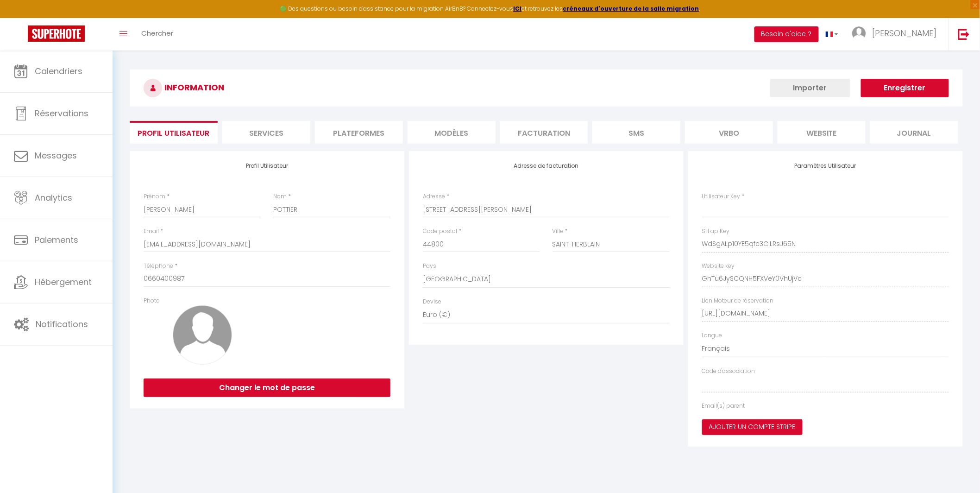  I want to click on a: ICI, so click(518, 8).